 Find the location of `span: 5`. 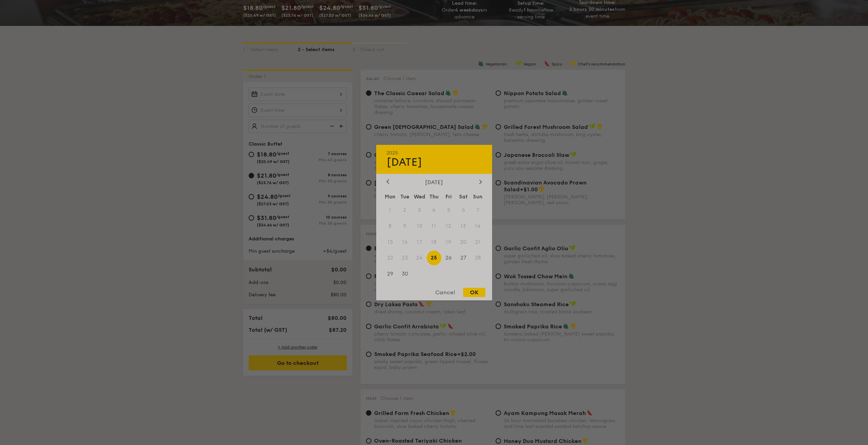

span: 5 is located at coordinates (448, 209).